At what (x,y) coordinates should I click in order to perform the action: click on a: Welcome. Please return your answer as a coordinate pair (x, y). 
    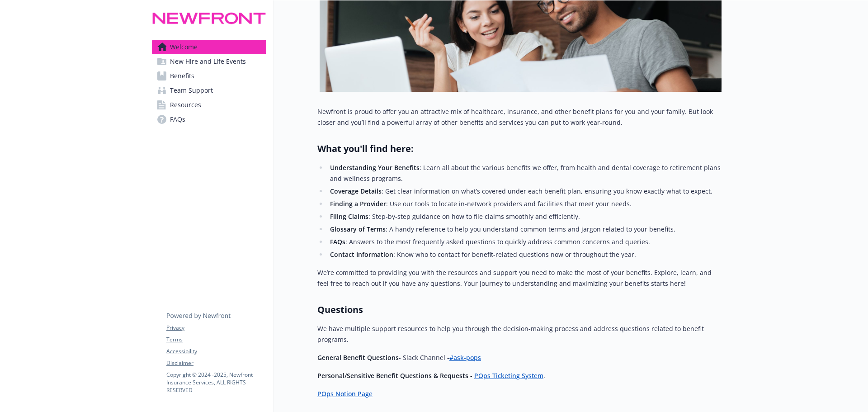
    Looking at the image, I should click on (208, 47).